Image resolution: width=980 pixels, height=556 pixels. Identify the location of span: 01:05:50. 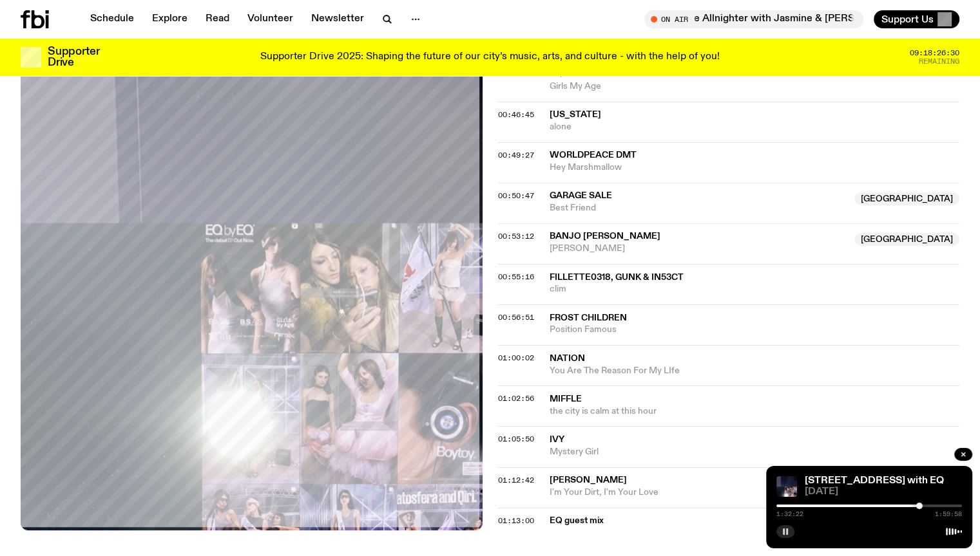
(516, 439).